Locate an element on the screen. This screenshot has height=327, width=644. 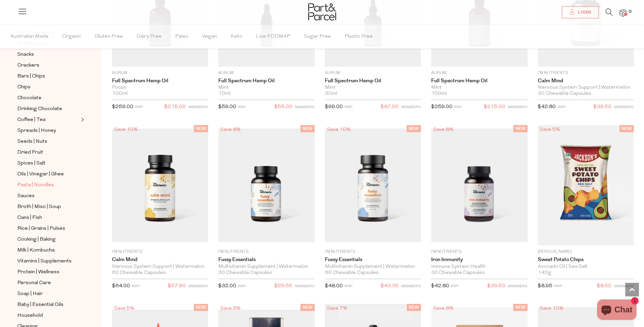
img: Sweet Potato Chips is located at coordinates (586, 185).